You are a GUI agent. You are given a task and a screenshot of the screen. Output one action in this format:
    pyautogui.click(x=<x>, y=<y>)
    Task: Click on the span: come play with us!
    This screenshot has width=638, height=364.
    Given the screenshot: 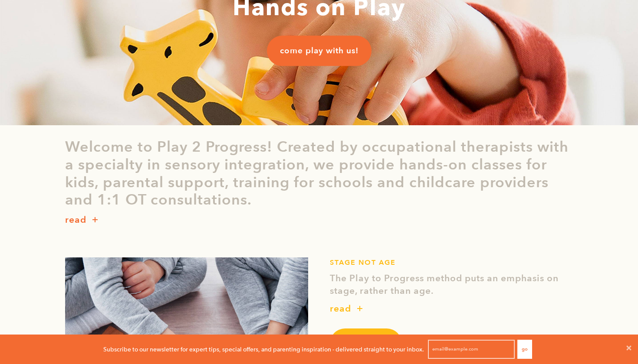 What is the action you would take?
    pyautogui.click(x=319, y=51)
    